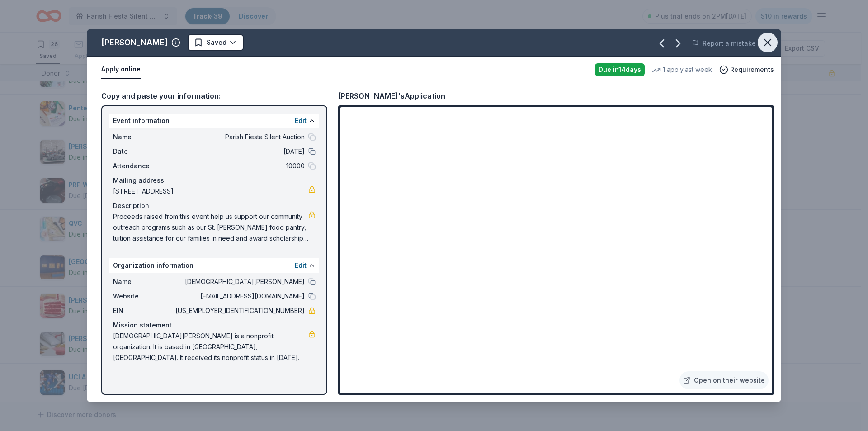 The height and width of the screenshot is (431, 868). What do you see at coordinates (215, 325) in the screenshot?
I see `div: Mission statement` at bounding box center [215, 325].